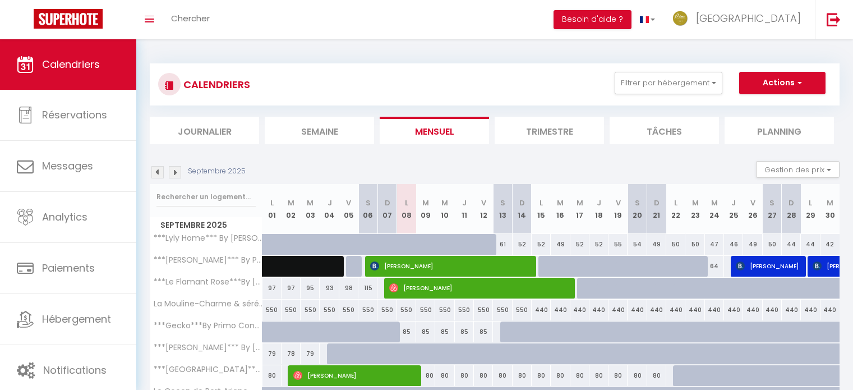 This screenshot has width=853, height=390. I want to click on th: 19, so click(618, 209).